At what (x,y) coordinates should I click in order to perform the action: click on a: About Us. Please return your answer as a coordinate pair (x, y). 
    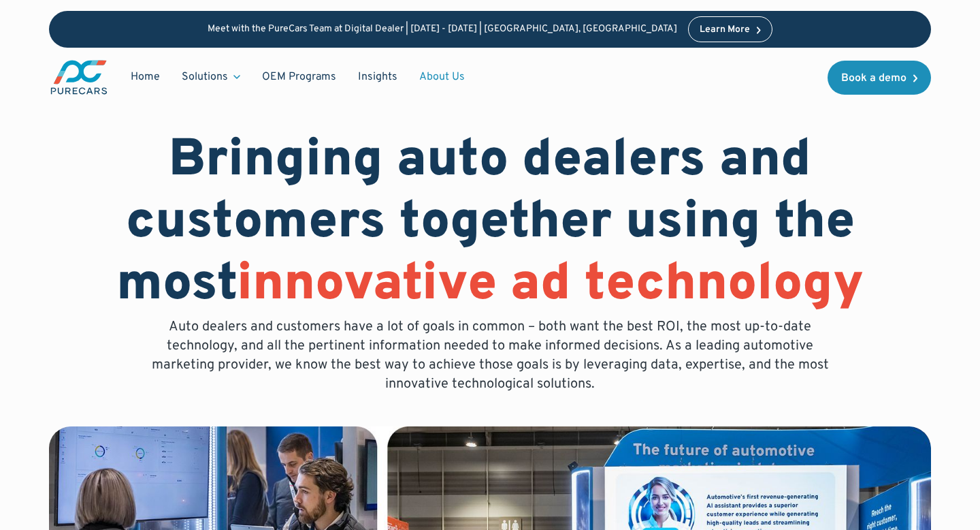
    Looking at the image, I should click on (442, 77).